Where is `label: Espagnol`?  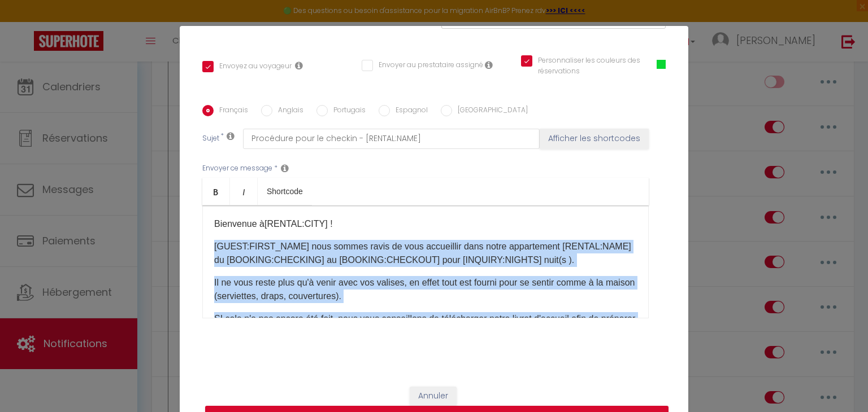 label: Espagnol is located at coordinates (409, 111).